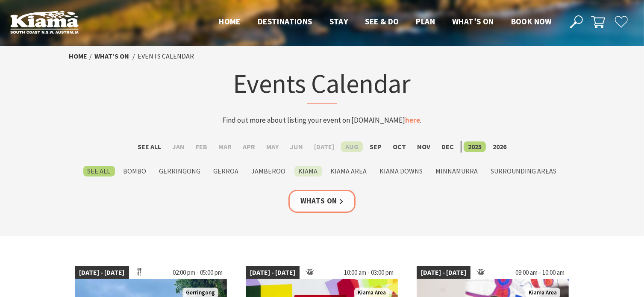  I want to click on nav: Main Menu, so click(385, 22).